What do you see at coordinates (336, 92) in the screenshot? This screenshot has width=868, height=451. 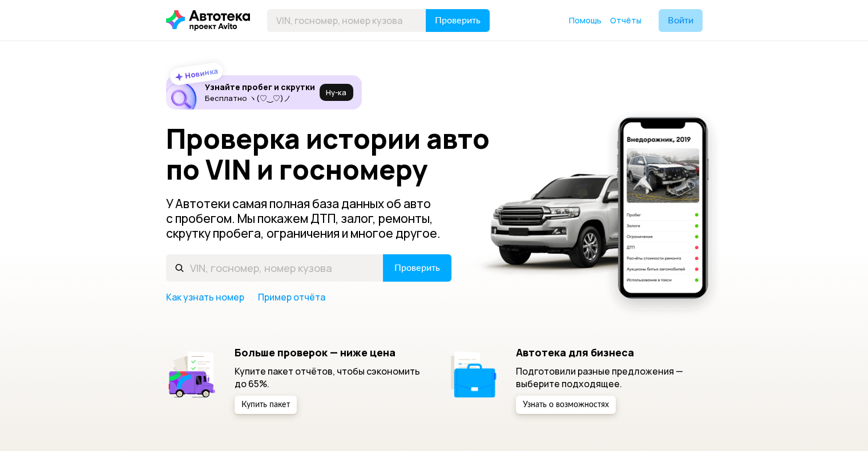 I see `span: Ну‑ка` at bounding box center [336, 92].